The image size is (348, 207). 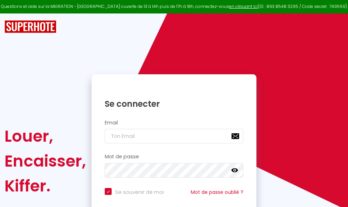 I want to click on h2: Email, so click(x=174, y=123).